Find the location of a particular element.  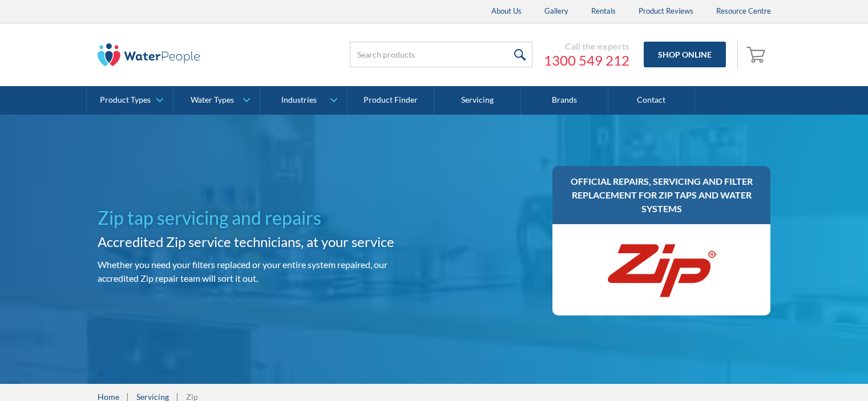

a: Shop Online is located at coordinates (685, 54).